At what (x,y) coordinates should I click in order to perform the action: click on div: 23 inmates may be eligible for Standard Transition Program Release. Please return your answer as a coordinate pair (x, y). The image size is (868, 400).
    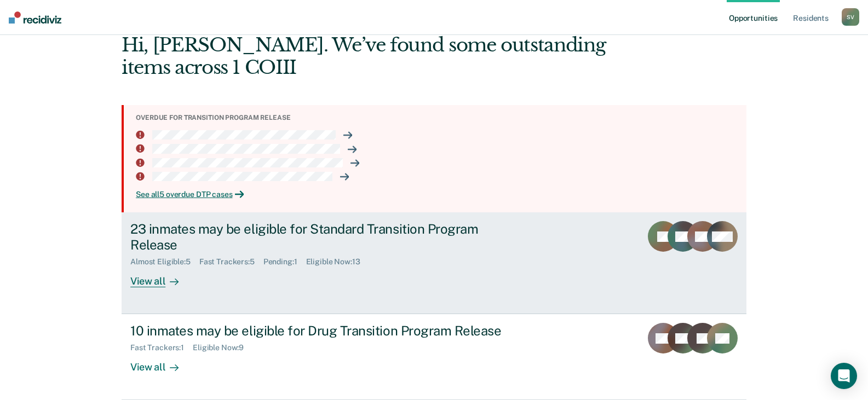
    Looking at the image, I should click on (323, 237).